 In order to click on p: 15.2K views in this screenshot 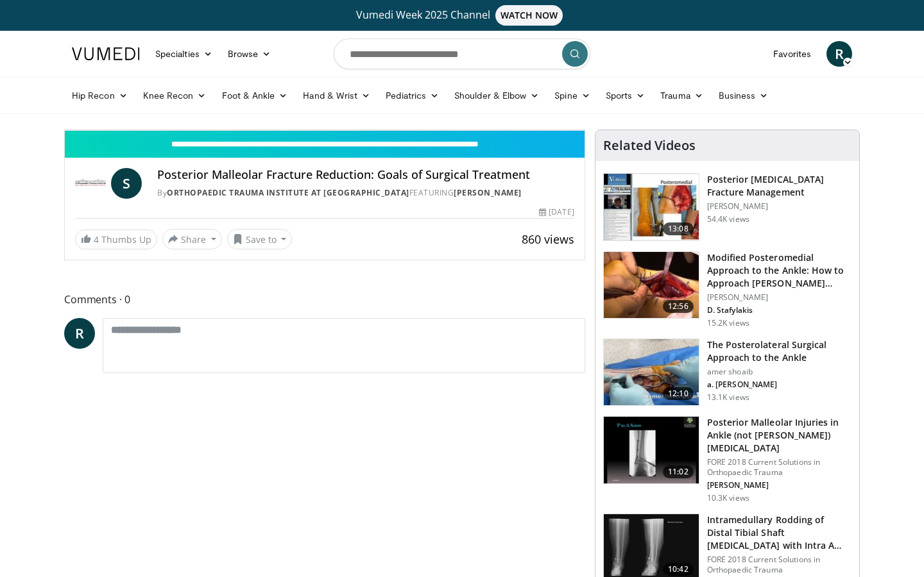, I will do `click(729, 323)`.